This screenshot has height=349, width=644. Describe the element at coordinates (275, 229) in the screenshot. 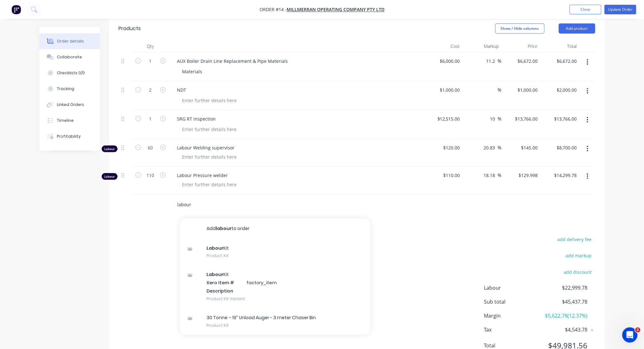

I see `button: Addlabourto order` at that location.